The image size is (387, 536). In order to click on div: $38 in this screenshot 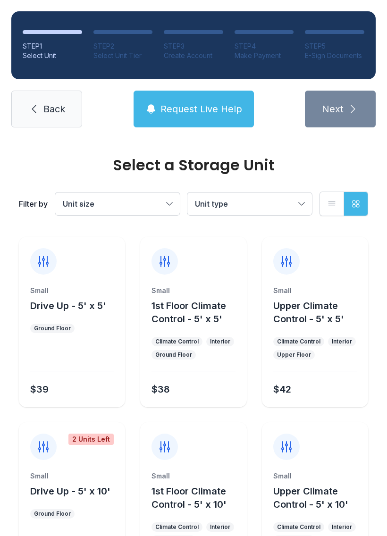, I will do `click(160, 389)`.